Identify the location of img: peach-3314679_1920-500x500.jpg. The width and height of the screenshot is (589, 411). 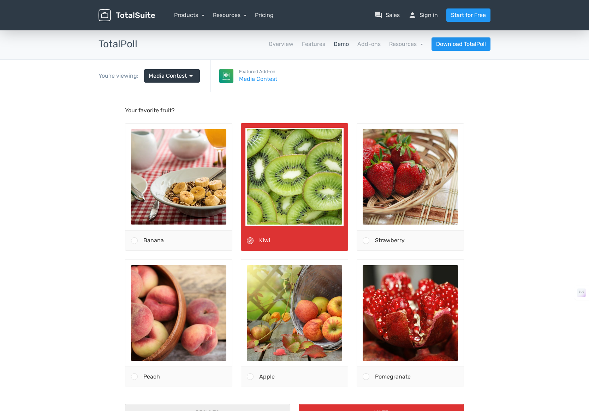
(179, 221).